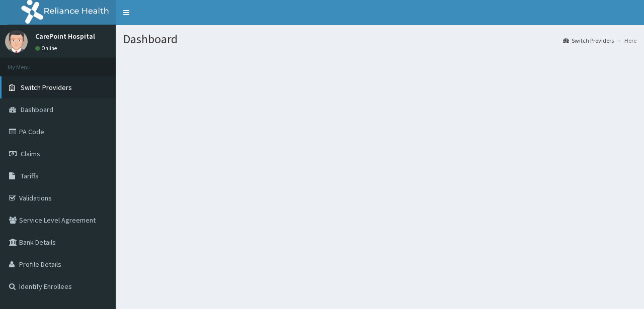  What do you see at coordinates (29, 176) in the screenshot?
I see `span: Tariffs` at bounding box center [29, 176].